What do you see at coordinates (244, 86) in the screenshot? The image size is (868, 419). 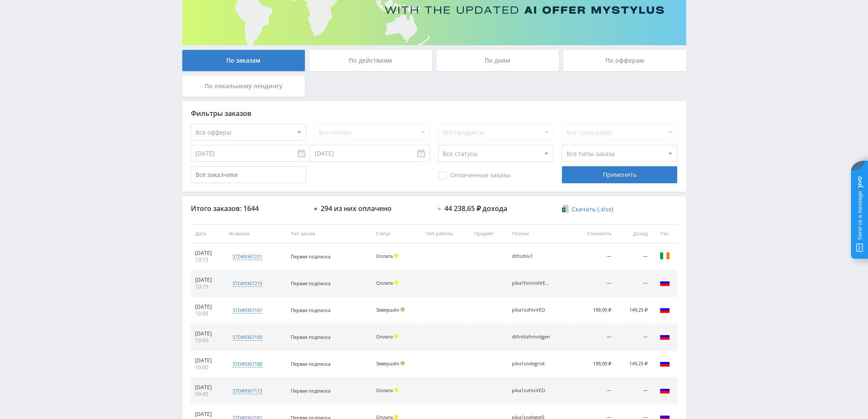 I see `div: По локальному лендингу` at bounding box center [244, 86].